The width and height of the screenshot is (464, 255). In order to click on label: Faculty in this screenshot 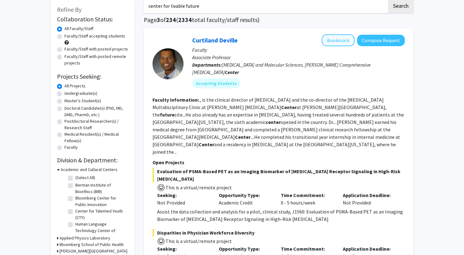, I will do `click(71, 147)`.